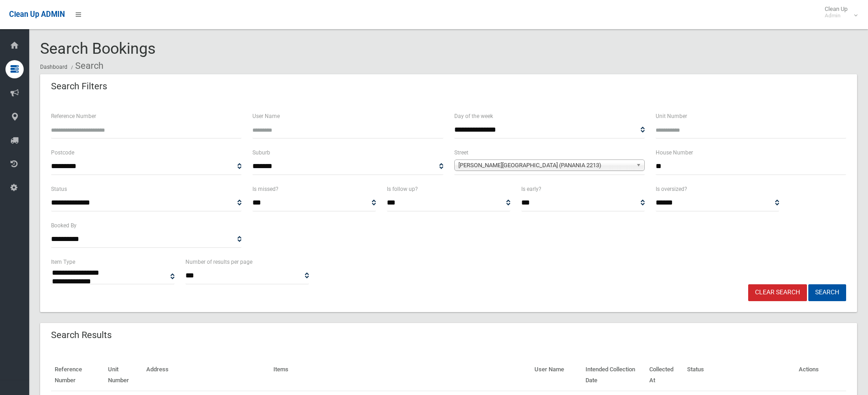 This screenshot has width=868, height=395. I want to click on small: Admin, so click(836, 16).